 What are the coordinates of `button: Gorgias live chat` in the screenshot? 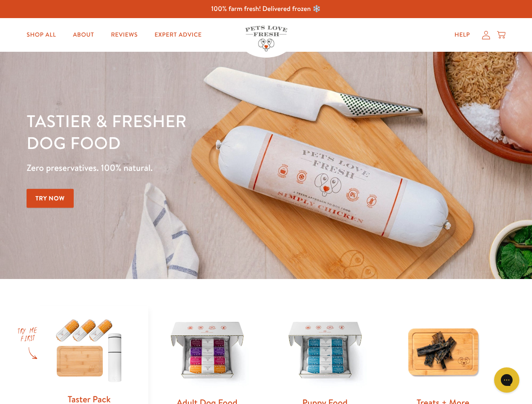 It's located at (17, 15).